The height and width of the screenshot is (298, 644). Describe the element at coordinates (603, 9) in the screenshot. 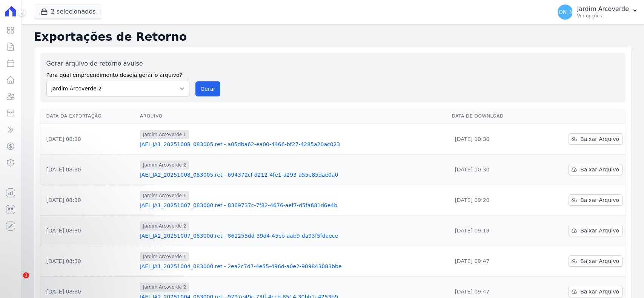

I see `p: Jardim Arcoverde` at that location.